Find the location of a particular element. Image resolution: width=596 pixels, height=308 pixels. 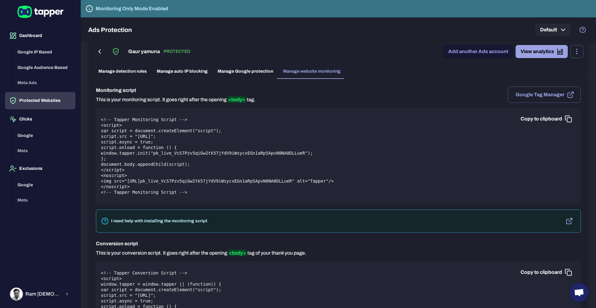

h6: Monitoring Only Mode Enabled is located at coordinates (132, 9).